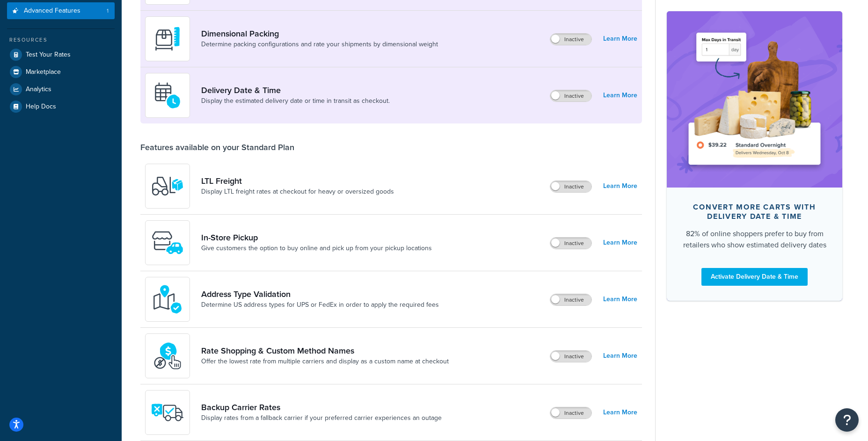 This screenshot has width=868, height=441. What do you see at coordinates (167, 187) in the screenshot?
I see `img: y79ZsPf0fXUFUhFXDzUgf+ktZg5F2+ohG75+v3d2s1D9TjoU8PiyCIluIjV41seZevKCRuEjTPPOKHJsQcmKCXGdfprl3L4q7...` at bounding box center [167, 187].